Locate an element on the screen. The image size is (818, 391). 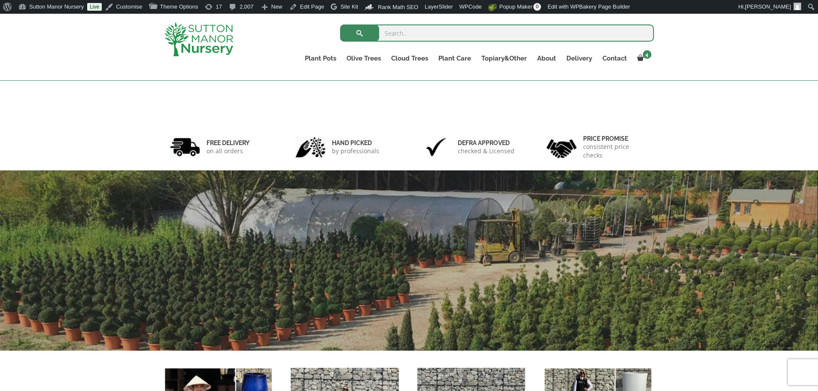
a: Live is located at coordinates (94, 7).